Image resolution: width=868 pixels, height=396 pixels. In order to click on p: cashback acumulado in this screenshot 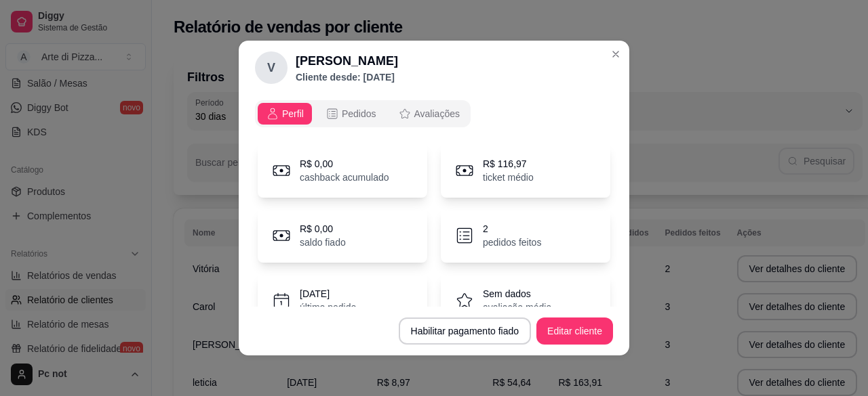, I will do `click(345, 178)`.